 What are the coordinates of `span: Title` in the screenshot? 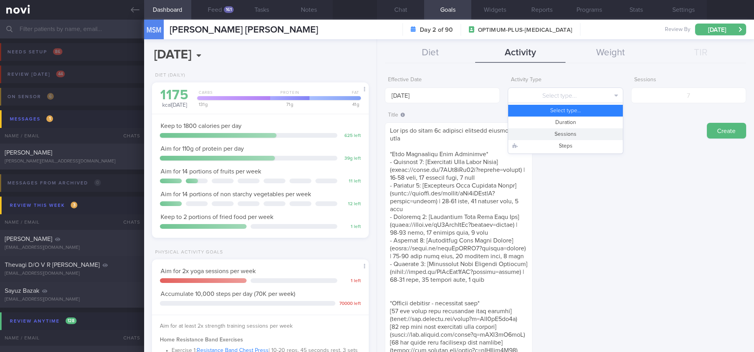 It's located at (396, 115).